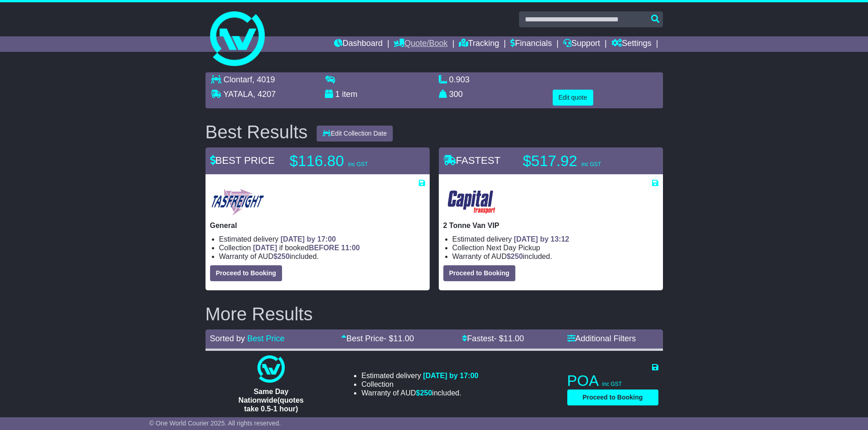 Image resolution: width=868 pixels, height=430 pixels. I want to click on span: item, so click(349, 94).